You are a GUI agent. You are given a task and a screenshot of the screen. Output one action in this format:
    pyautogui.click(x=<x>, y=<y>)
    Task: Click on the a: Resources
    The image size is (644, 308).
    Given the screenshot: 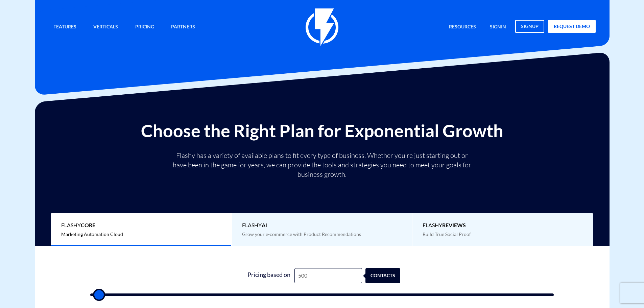 What is the action you would take?
    pyautogui.click(x=462, y=27)
    